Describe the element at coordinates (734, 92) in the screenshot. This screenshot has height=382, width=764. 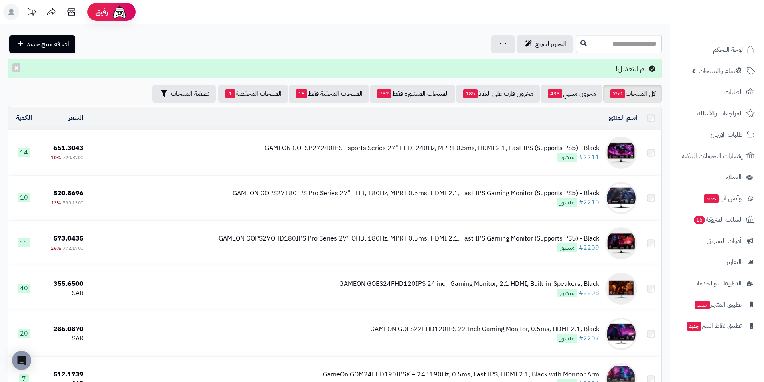
I see `span: الطلبات` at that location.